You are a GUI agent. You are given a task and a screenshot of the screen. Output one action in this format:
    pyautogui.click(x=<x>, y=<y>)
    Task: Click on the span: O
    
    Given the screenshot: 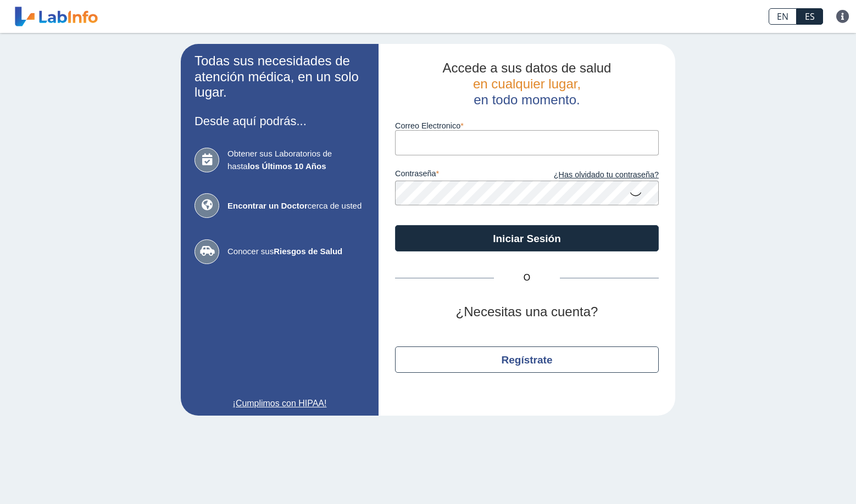 What is the action you would take?
    pyautogui.click(x=527, y=278)
    